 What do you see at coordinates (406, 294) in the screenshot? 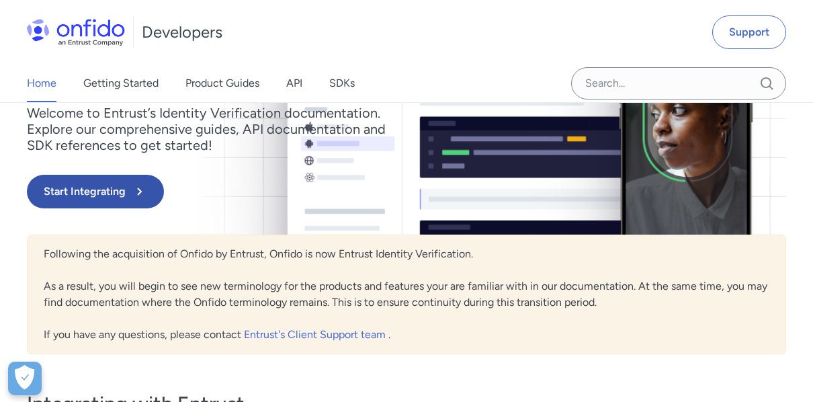
I see `div: Following the acquisition of Onfido by Entrust, Onfido is now Entrust Identity Verification. As a...` at bounding box center [406, 294].